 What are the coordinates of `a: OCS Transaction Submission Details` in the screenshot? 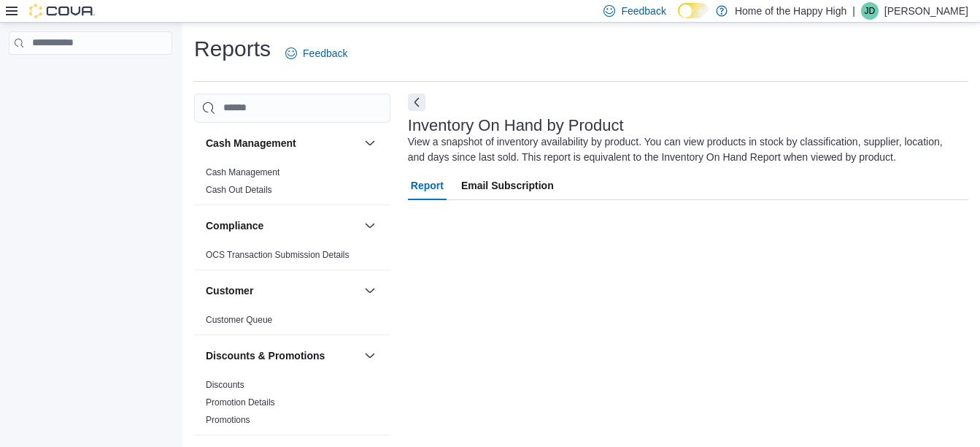 It's located at (278, 255).